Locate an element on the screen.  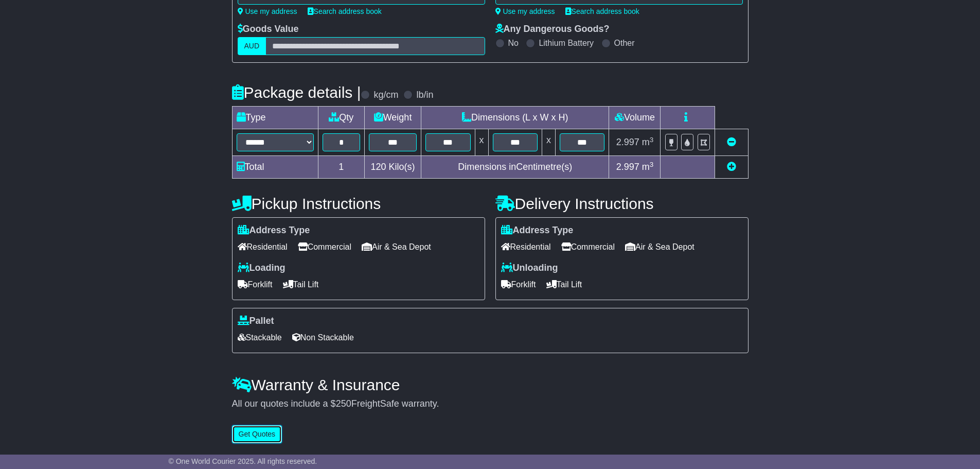
span: 250 is located at coordinates (344, 403).